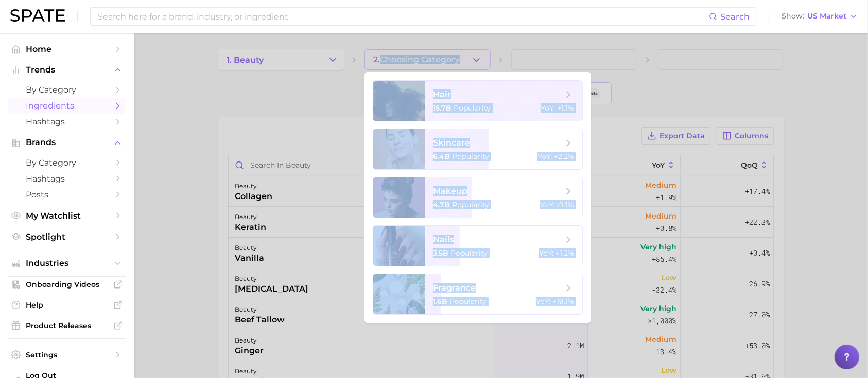  I want to click on a: Help, so click(67, 305).